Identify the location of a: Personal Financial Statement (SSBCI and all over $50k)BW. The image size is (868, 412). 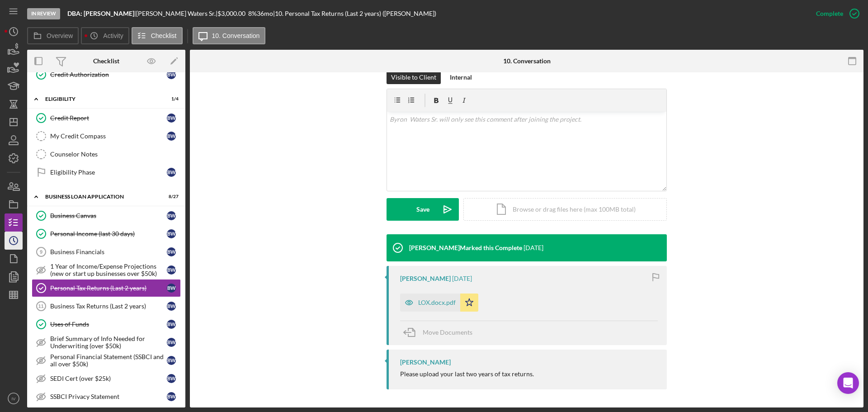
(106, 361).